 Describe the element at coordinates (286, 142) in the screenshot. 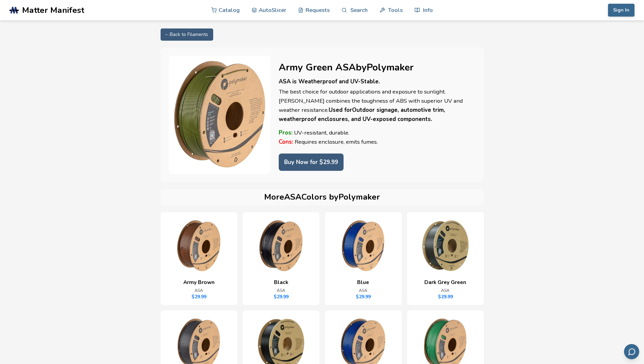

I see `strong: Cons:` at that location.